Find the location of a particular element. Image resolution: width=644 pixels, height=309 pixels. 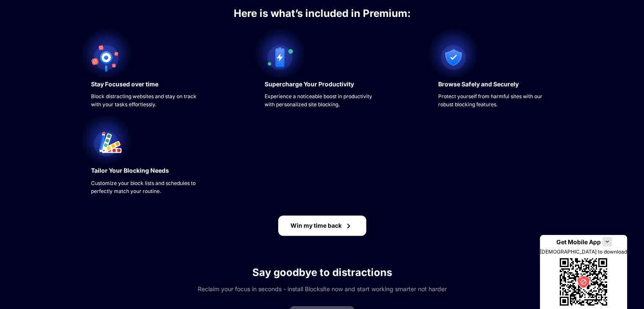

img: FlyWheel_qr_code.svg is located at coordinates (584, 282).